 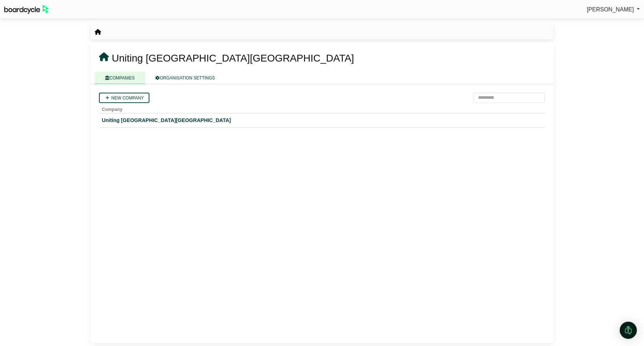 What do you see at coordinates (27, 9) in the screenshot?
I see `img: BoardcycleBlackGreen-aaafeed430059cb809a45853b8cf6d952af9d84e6e89e1f1685b34bfd5cb7d64.svg` at bounding box center [27, 9].